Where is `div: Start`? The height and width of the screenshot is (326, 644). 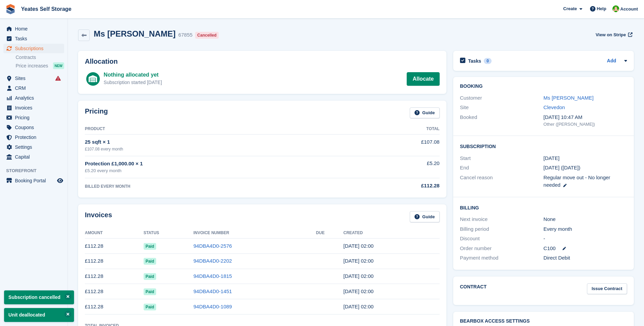 div: Start is located at coordinates (502, 158).